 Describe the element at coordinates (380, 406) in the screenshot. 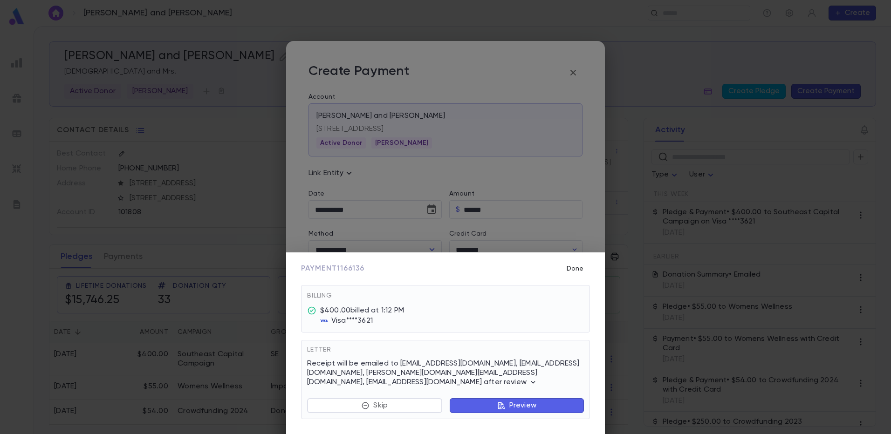

I see `p: Skip` at that location.